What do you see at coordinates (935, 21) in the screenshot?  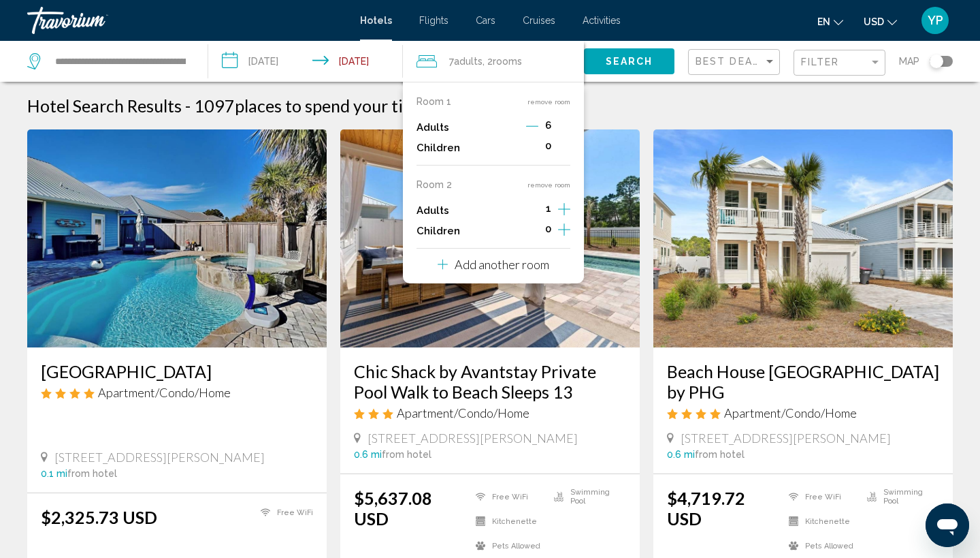 I see `button: User Menu` at bounding box center [935, 21].